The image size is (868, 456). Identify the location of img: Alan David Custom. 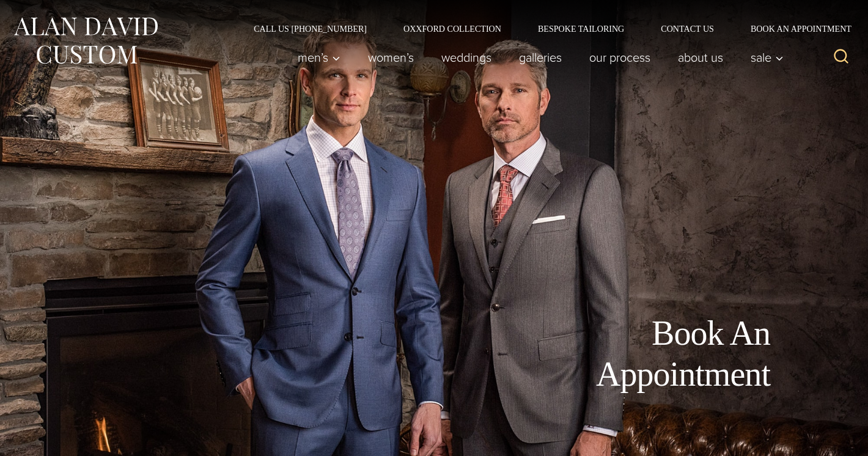
(85, 41).